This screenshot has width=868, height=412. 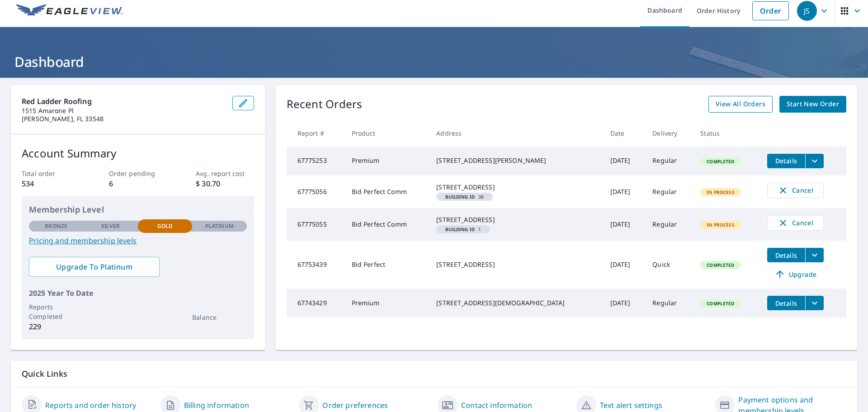 I want to click on td: Quick, so click(x=669, y=265).